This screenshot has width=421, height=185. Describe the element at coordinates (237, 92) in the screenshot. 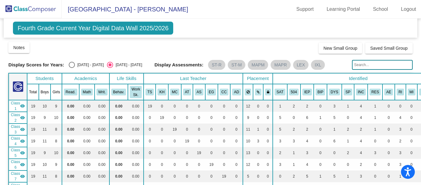

I see `button: AD` at that location.